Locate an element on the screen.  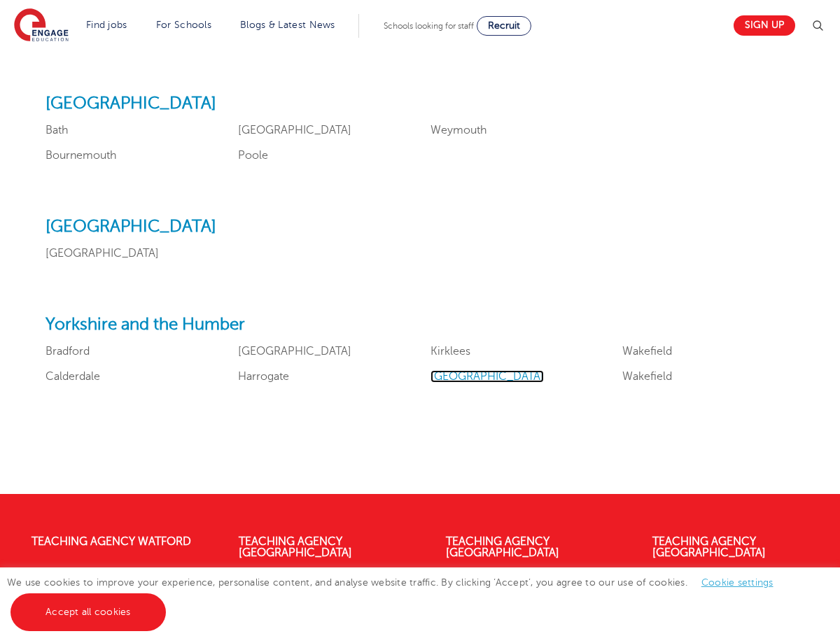
a: Find jobs is located at coordinates (106, 24).